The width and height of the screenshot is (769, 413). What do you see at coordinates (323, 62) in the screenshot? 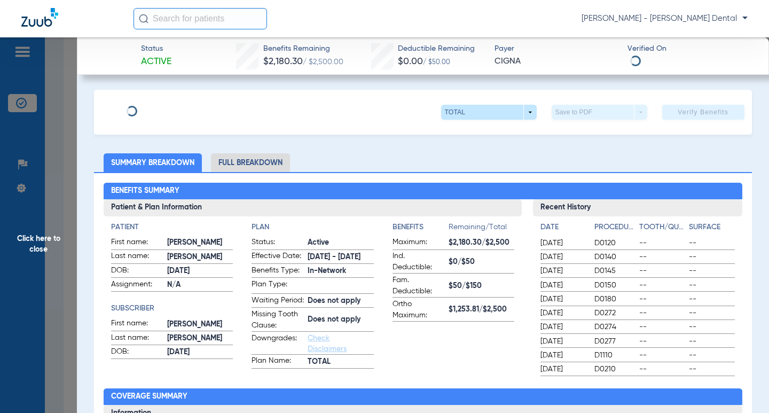
I see `span: / $2,500.00` at bounding box center [323, 62].